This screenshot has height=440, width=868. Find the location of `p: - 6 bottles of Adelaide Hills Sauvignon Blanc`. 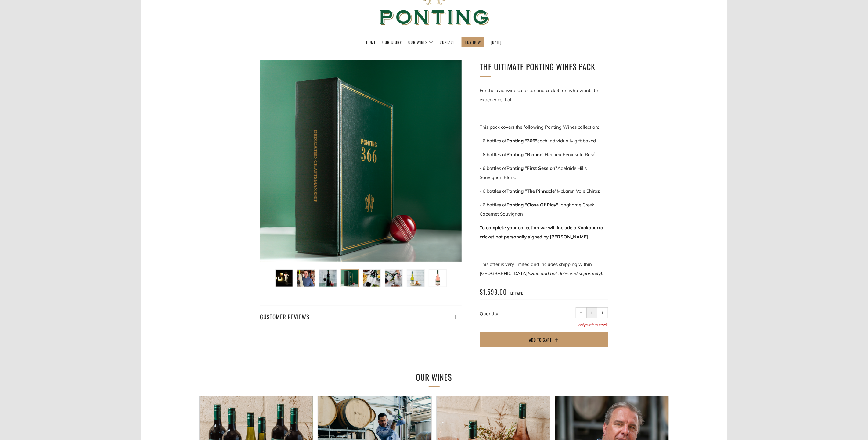

p: - 6 bottles of Adelaide Hills Sauvignon Blanc is located at coordinates (544, 173).